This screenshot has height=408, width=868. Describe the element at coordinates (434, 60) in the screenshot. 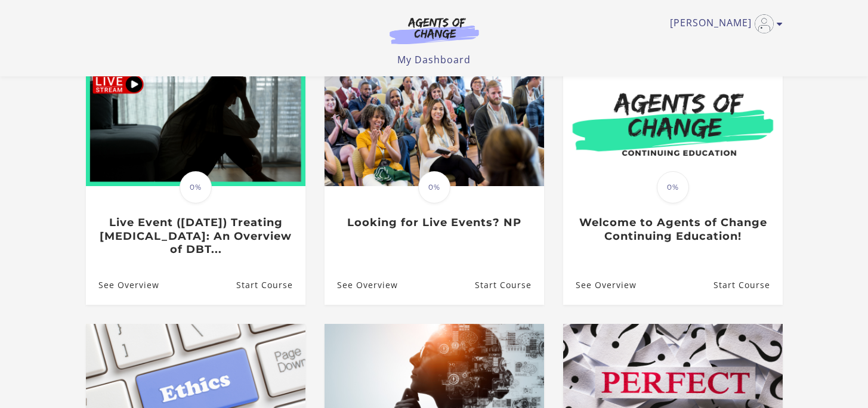

I see `a: My Dashboard` at that location.